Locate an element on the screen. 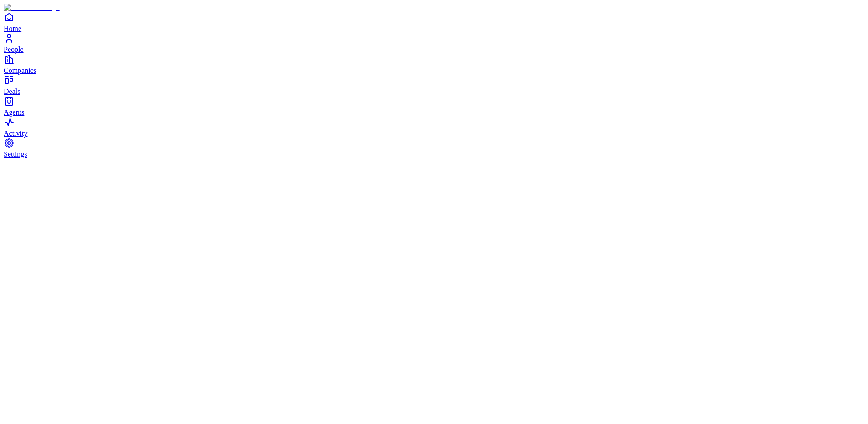 Image resolution: width=868 pixels, height=424 pixels. span: People is located at coordinates (13, 49).